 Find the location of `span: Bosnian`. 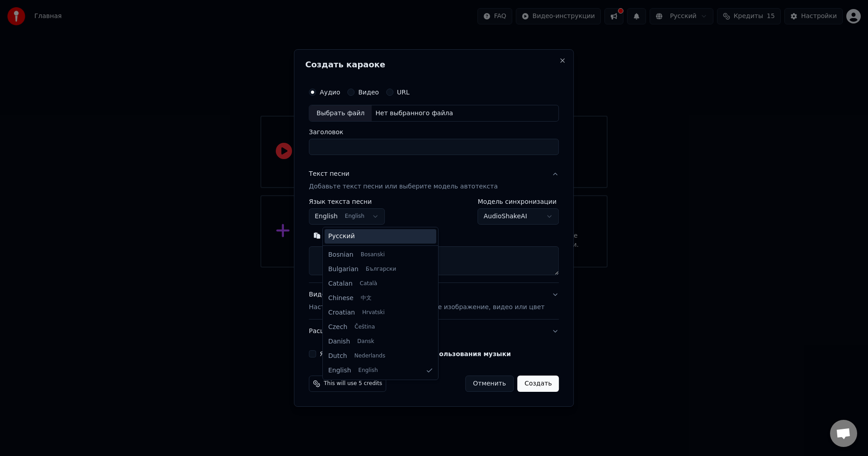

span: Bosnian is located at coordinates (341, 255).